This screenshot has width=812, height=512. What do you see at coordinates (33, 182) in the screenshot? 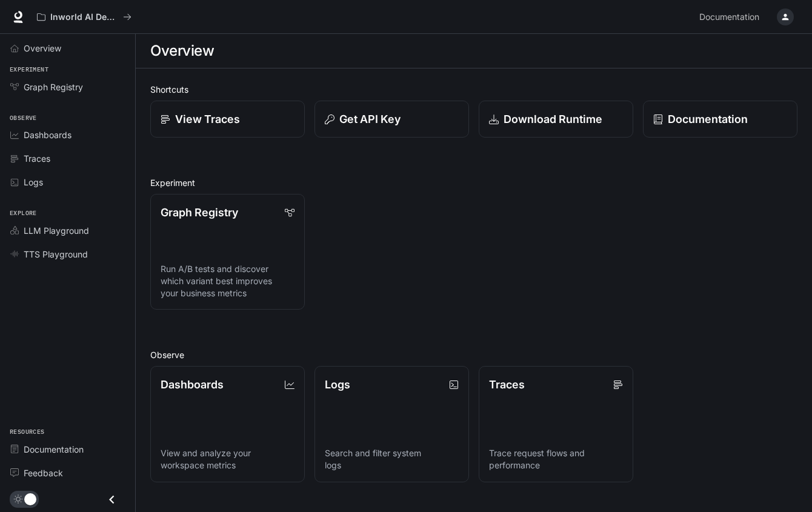
I see `span: Logs` at bounding box center [33, 182].